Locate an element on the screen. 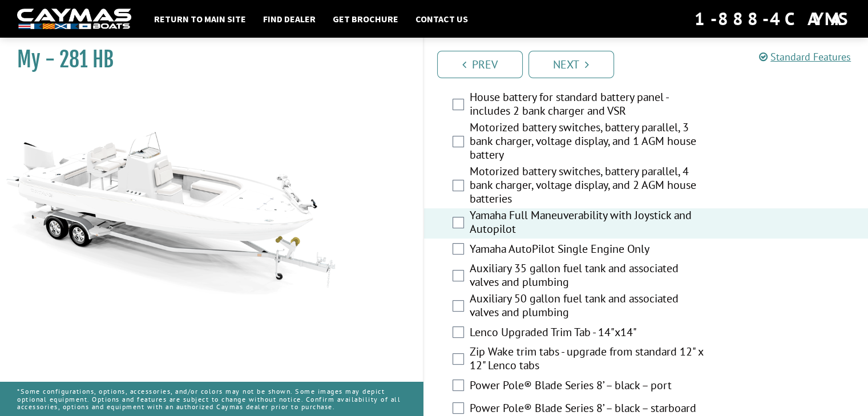 The image size is (868, 416). div: 1-888-4CAYMAS is located at coordinates (773, 19).